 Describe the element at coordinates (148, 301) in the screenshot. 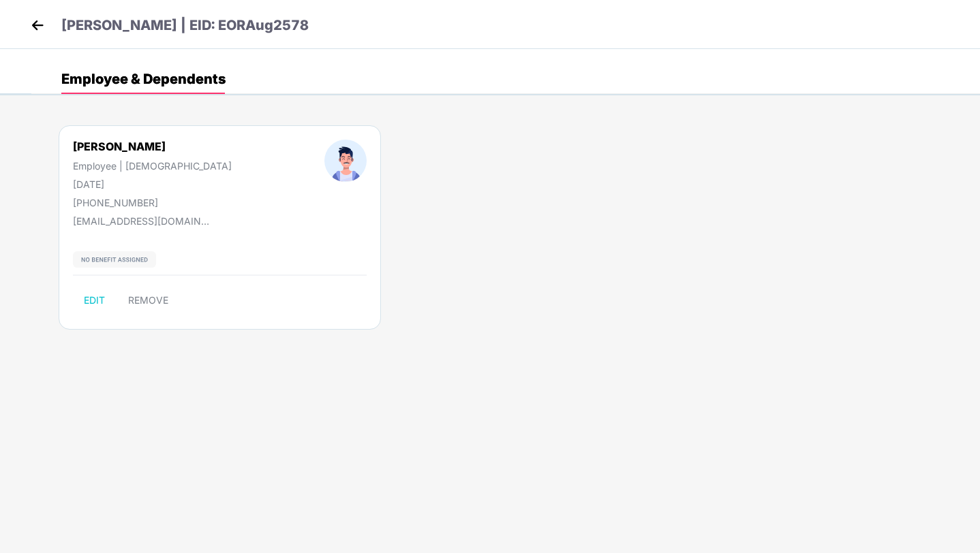

I see `button: REMOVE` at that location.